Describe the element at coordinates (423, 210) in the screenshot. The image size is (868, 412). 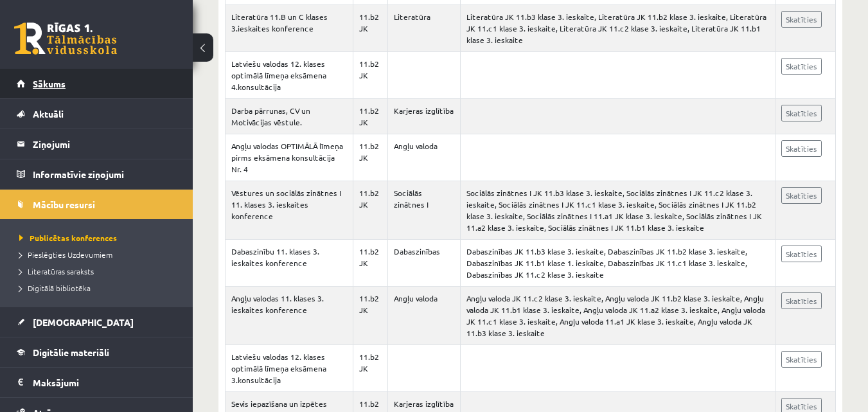
I see `td: Sociālās zinātnes I` at that location.